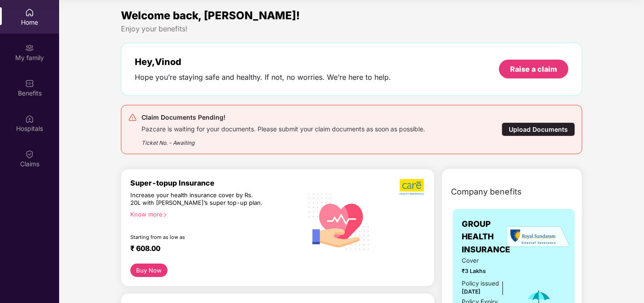  Describe the element at coordinates (480, 283) in the screenshot. I see `div: Policy issued` at that location.